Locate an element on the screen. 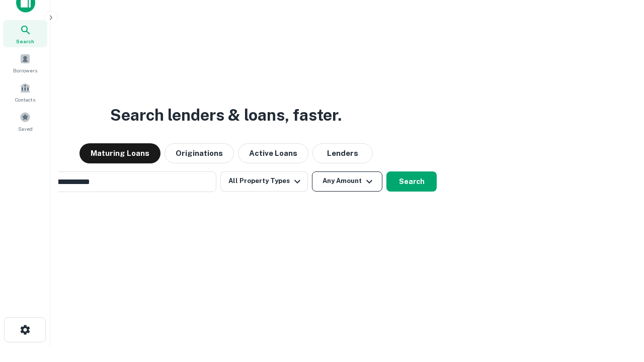 The width and height of the screenshot is (644, 362). button: Active Loans is located at coordinates (273, 153).